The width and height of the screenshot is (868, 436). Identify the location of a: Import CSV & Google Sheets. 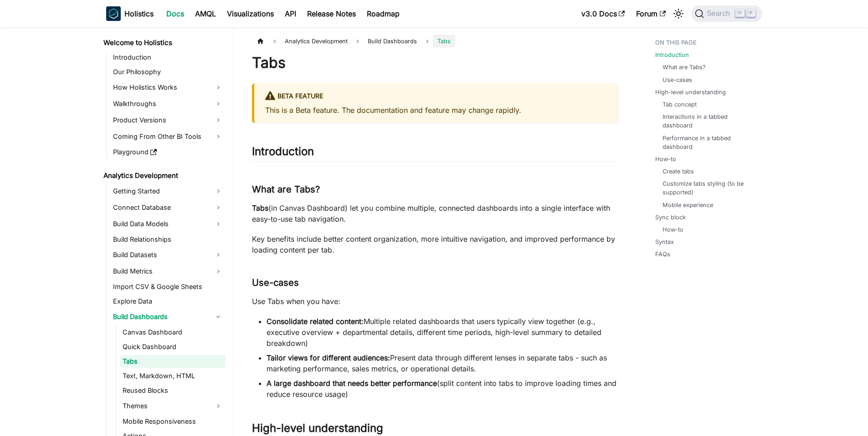
(168, 287).